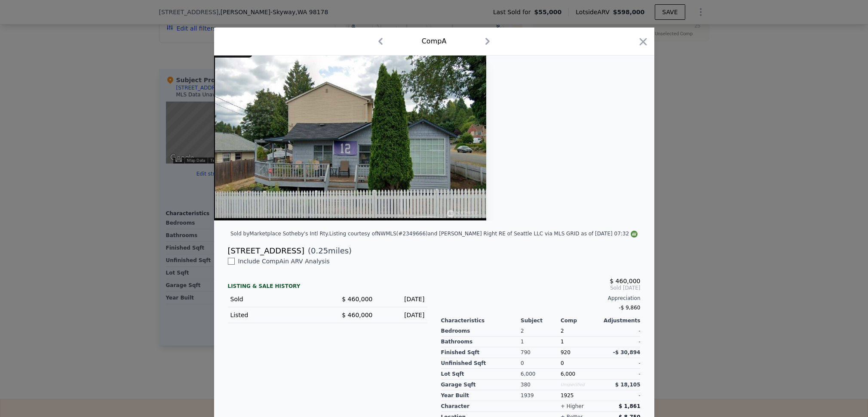 The image size is (868, 417). I want to click on div: Bedrooms, so click(481, 331).